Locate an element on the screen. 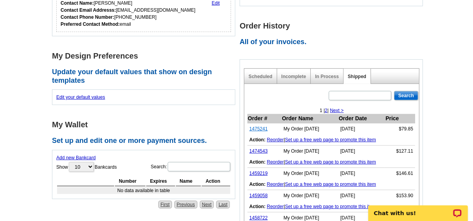 The image size is (473, 221). strong: Contact Phone Number: is located at coordinates (87, 17).